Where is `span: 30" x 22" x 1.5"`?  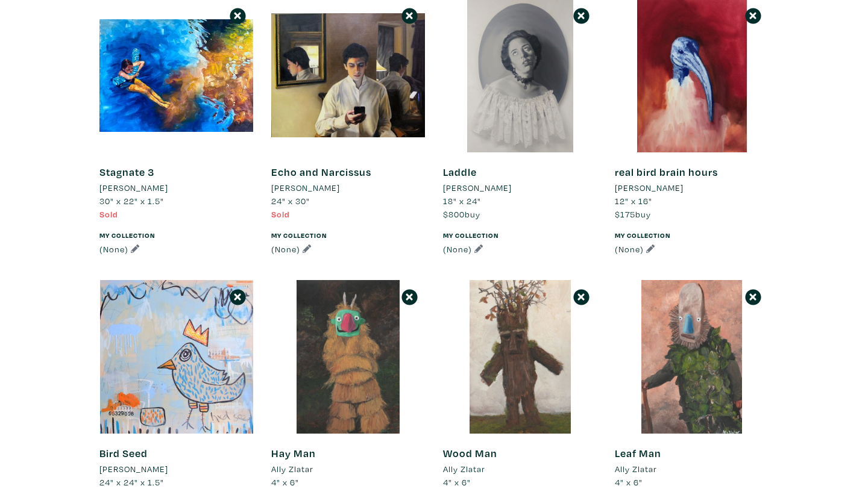
span: 30" x 22" x 1.5" is located at coordinates (132, 201).